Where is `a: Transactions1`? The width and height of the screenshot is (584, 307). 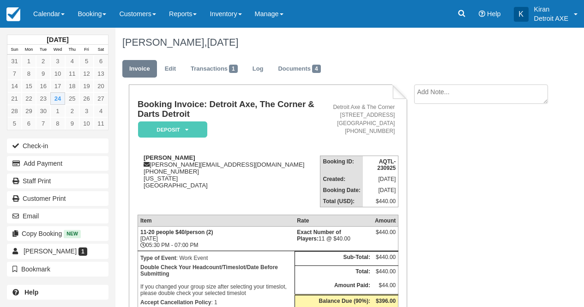 a: Transactions1 is located at coordinates (214, 69).